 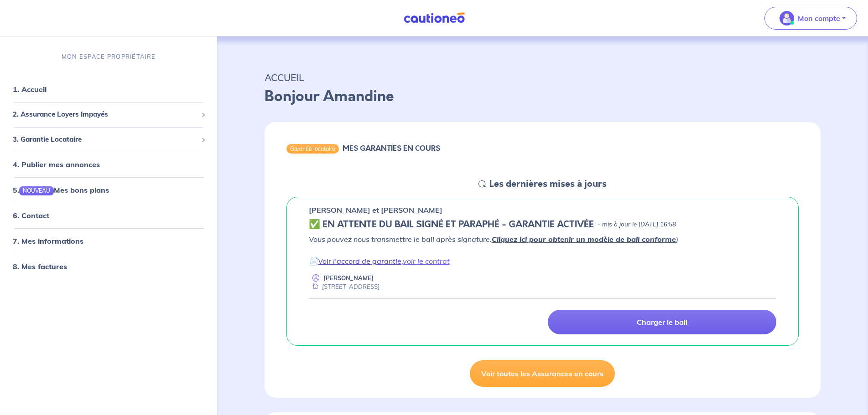 What do you see at coordinates (108, 90) in the screenshot?
I see `div: 1. Accueil` at bounding box center [108, 90].